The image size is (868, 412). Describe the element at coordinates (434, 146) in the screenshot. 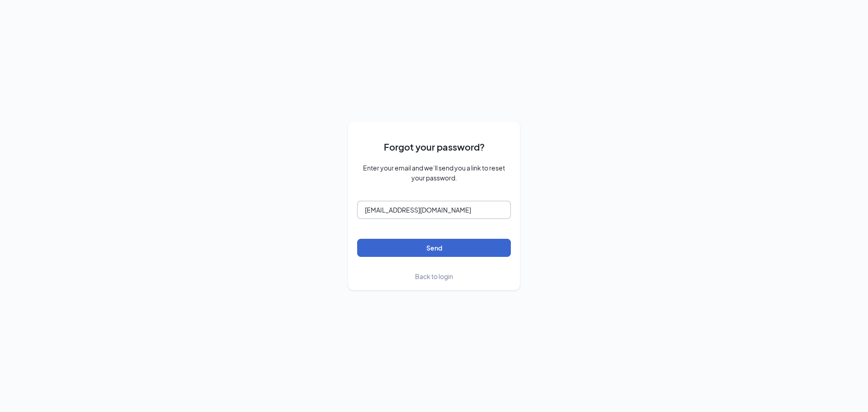

I see `span: Forgot your password?` at that location.